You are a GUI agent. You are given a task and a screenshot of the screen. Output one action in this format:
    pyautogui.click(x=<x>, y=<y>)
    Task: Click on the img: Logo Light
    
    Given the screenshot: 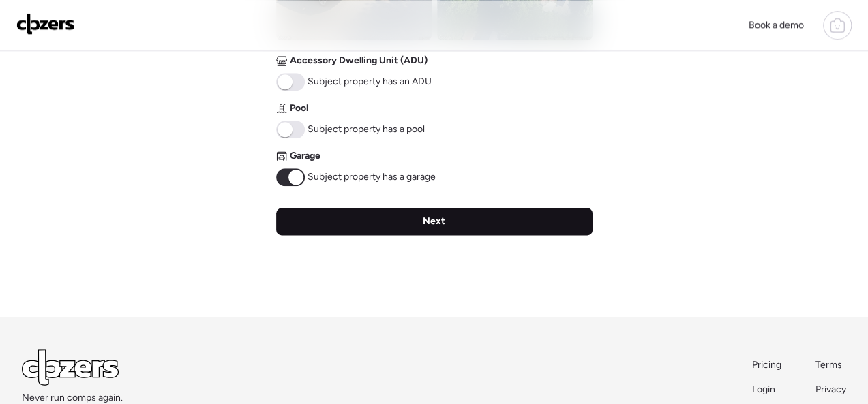 What is the action you would take?
    pyautogui.click(x=70, y=367)
    